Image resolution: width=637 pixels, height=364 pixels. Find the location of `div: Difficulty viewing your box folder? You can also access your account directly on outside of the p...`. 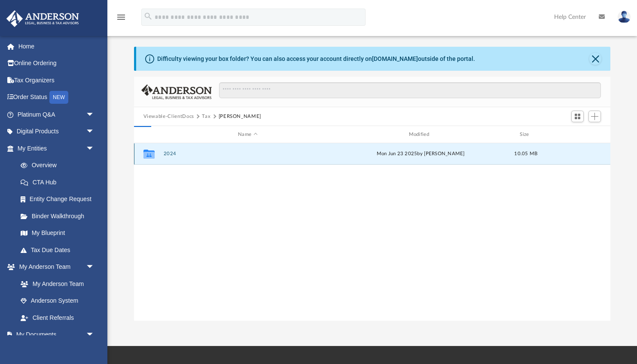

div: Difficulty viewing your box folder? You can also access your account directly on outside of the p... is located at coordinates (316, 59).